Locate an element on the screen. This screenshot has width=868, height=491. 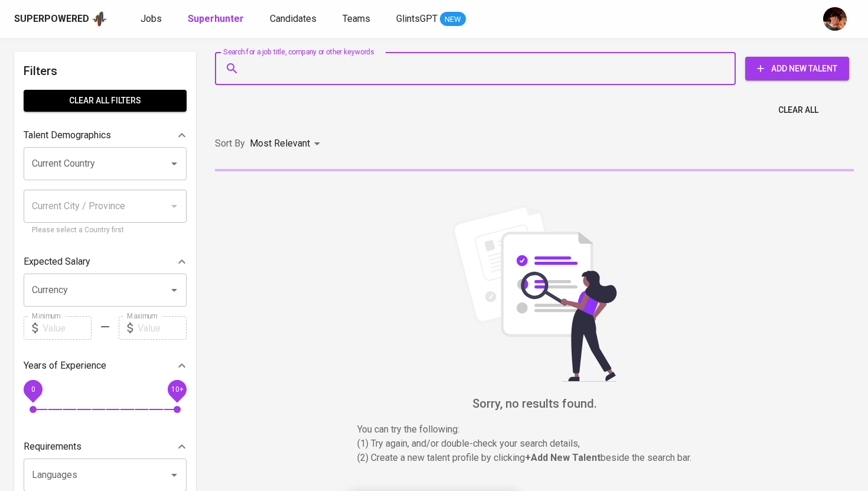
span: 10+ is located at coordinates (177, 389).